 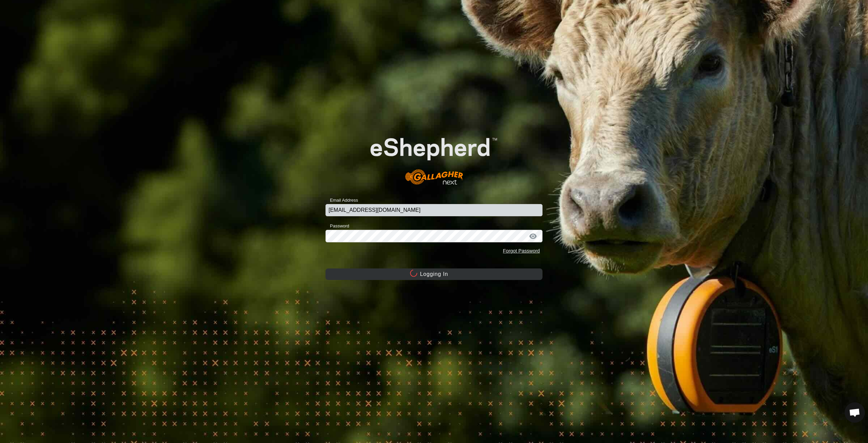 I want to click on label: Email Address, so click(x=342, y=200).